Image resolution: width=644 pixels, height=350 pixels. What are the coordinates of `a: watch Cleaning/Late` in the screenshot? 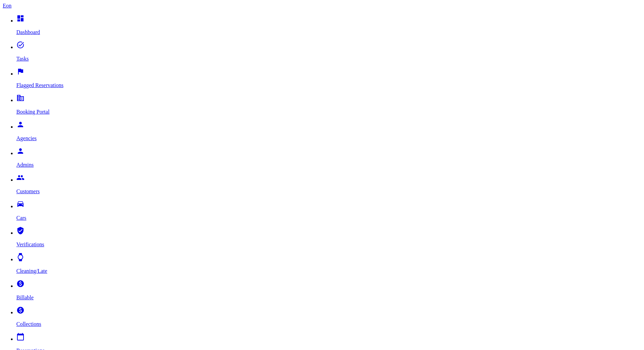 It's located at (329, 265).